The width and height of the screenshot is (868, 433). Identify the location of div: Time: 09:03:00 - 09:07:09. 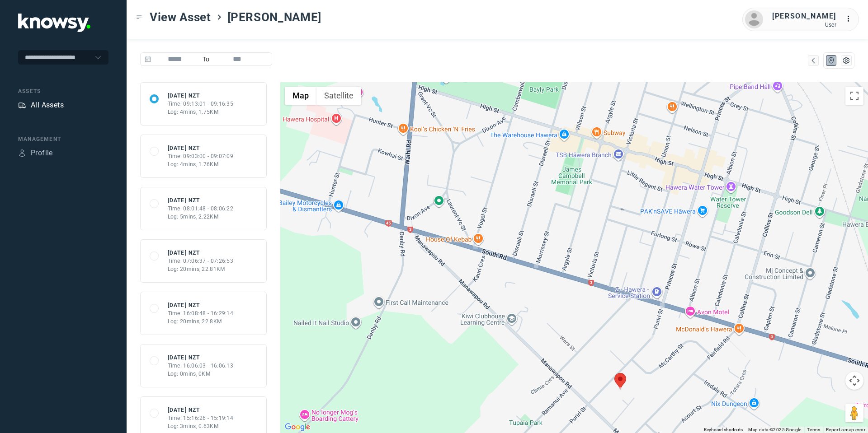
(201, 157).